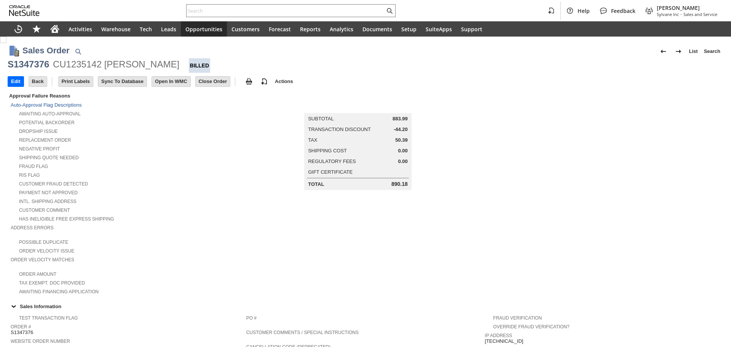 This screenshot has height=347, width=731. I want to click on div: Approval Failure Reasons, so click(125, 96).